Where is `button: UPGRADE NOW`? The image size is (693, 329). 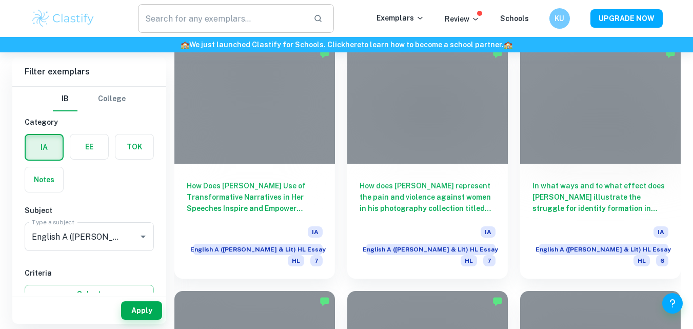 button: UPGRADE NOW is located at coordinates (626, 18).